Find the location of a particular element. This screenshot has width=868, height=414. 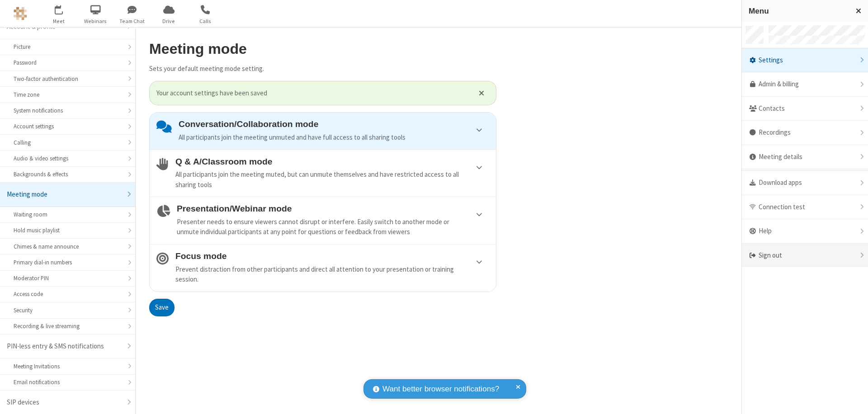

img: QA Selenium DO NOT DELETE OR CHANGE is located at coordinates (20, 14).